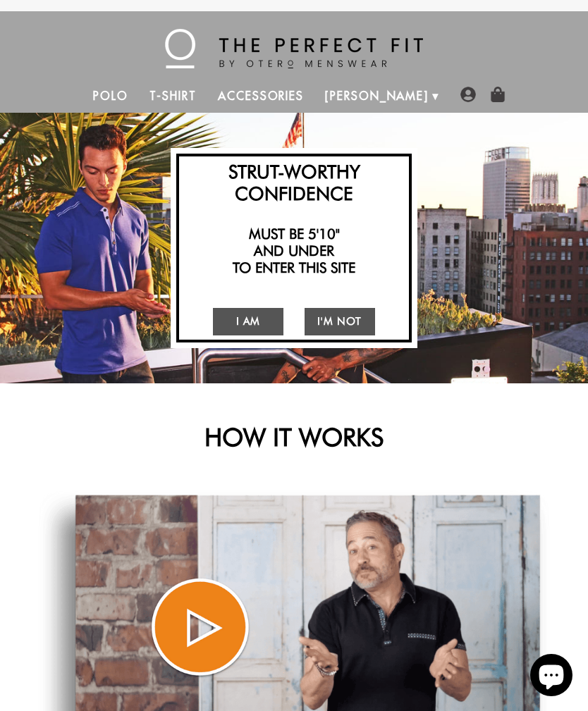 The image size is (588, 711). I want to click on h2: HOW IT WORKS, so click(294, 437).